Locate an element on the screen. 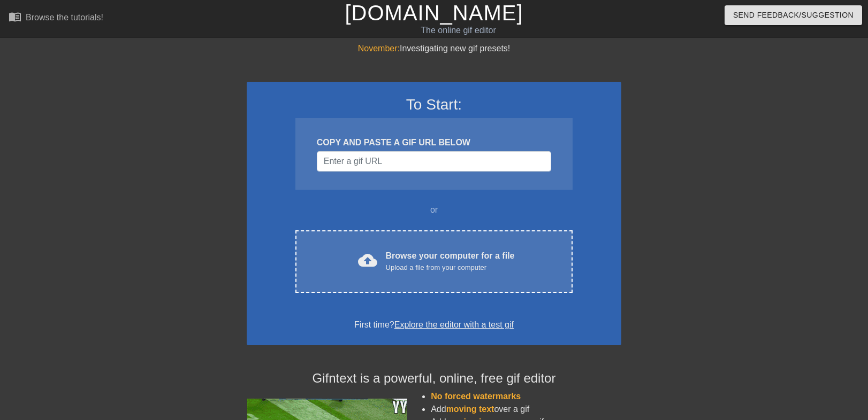  div: Investigating new gif presets! is located at coordinates (434, 49).